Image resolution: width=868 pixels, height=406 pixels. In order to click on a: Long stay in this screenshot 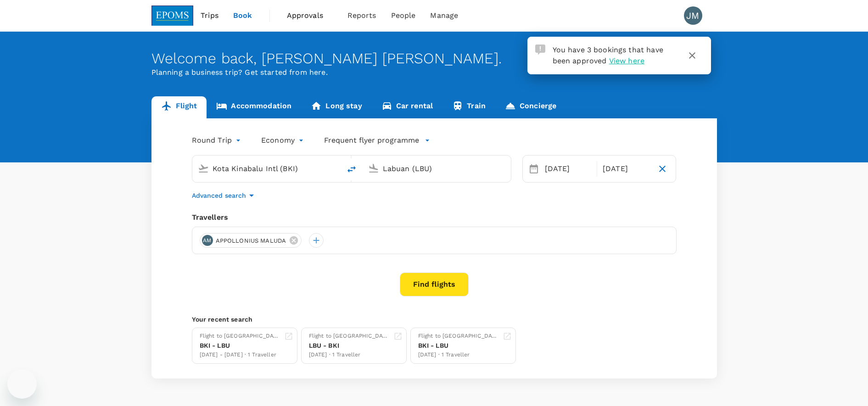, I will do `click(336, 108)`.